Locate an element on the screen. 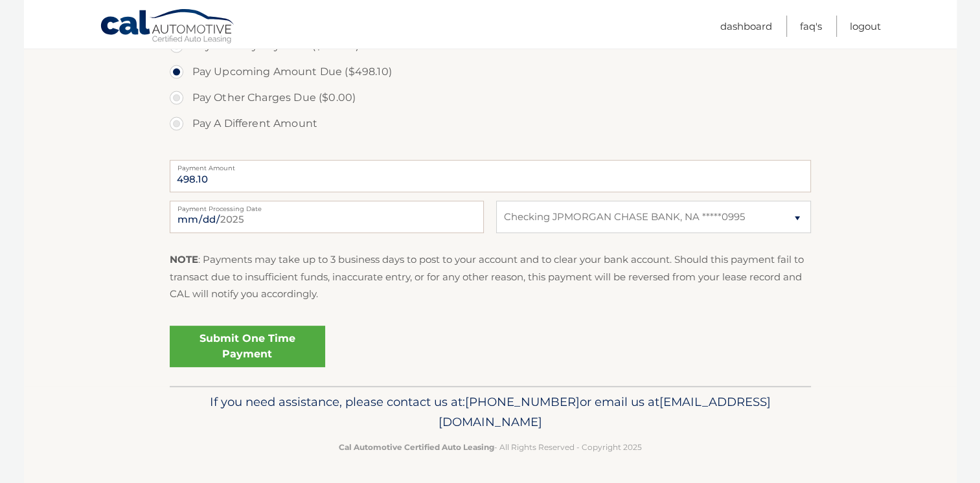  input: Payment Date is located at coordinates (326, 217).